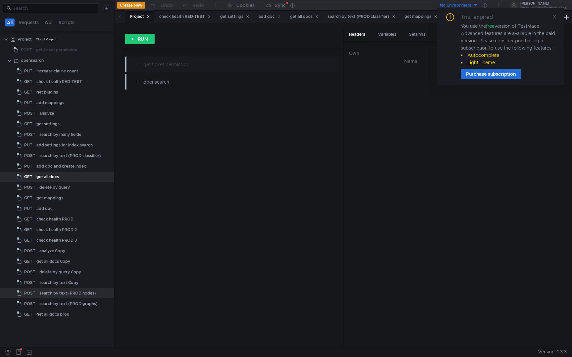  I want to click on li: Light Theme, so click(508, 63).